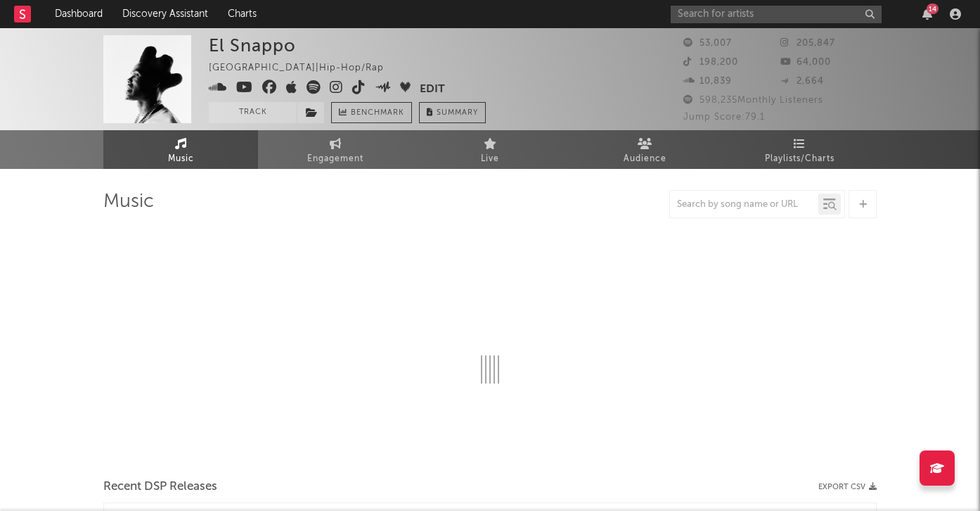 Image resolution: width=980 pixels, height=511 pixels. I want to click on span: Music, so click(181, 159).